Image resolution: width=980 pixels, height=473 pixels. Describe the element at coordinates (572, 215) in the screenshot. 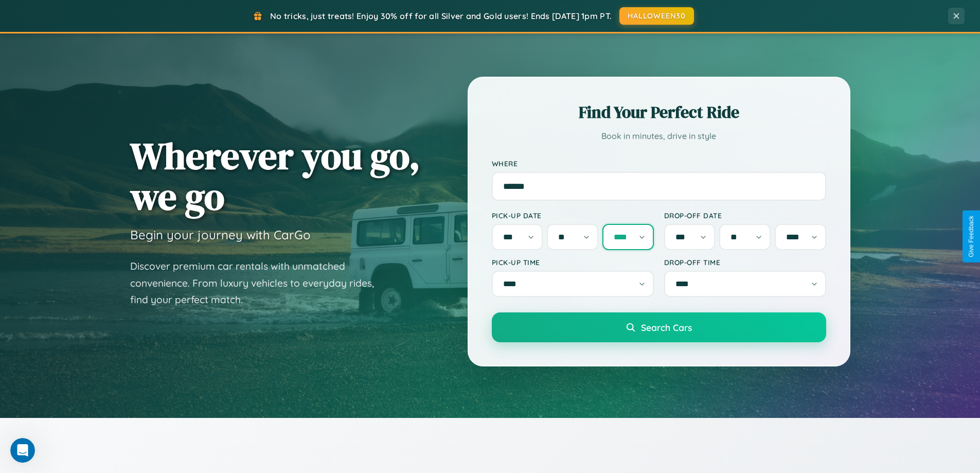

I see `label: Pick-up Date` at that location.